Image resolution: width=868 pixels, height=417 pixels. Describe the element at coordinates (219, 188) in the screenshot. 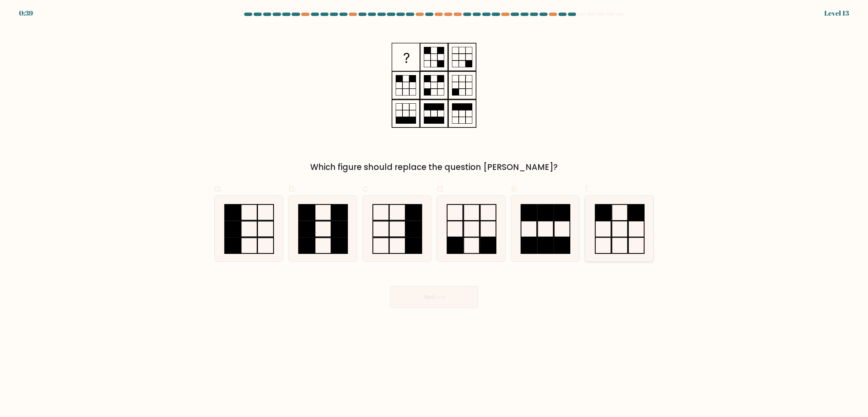

I see `span: a.` at that location.